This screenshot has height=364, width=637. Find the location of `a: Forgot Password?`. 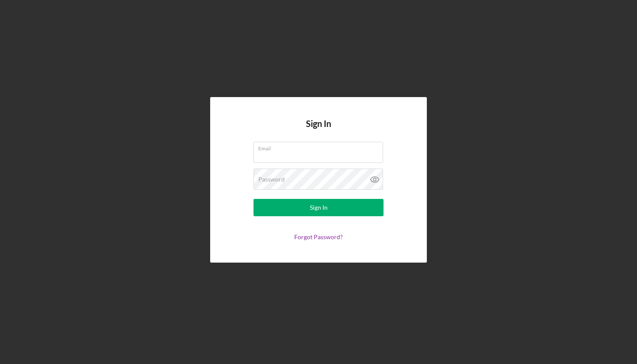

a: Forgot Password? is located at coordinates (318, 237).